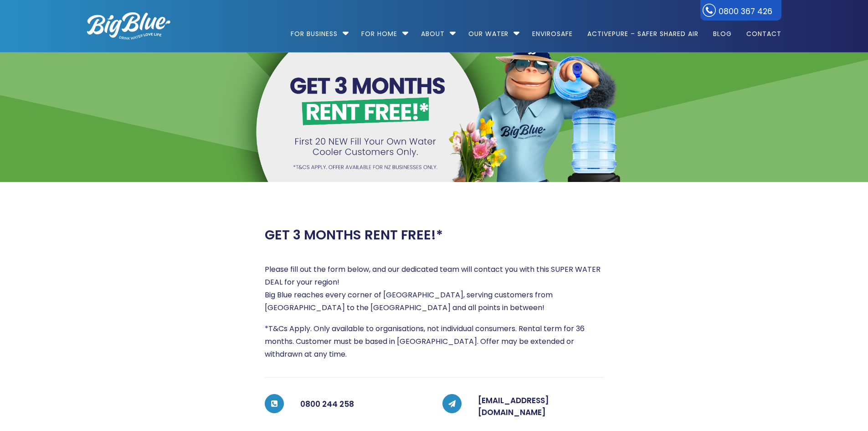 This screenshot has height=431, width=868. Describe the element at coordinates (128, 26) in the screenshot. I see `a: logo` at that location.